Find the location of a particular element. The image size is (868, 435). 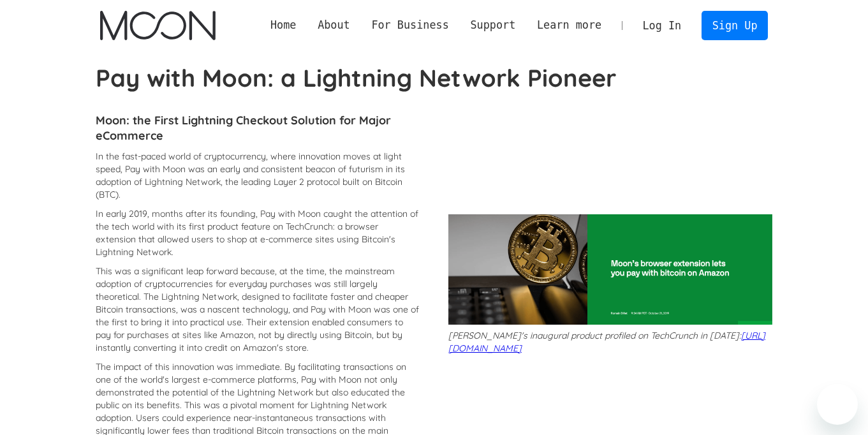

div: For Business is located at coordinates (410, 24).